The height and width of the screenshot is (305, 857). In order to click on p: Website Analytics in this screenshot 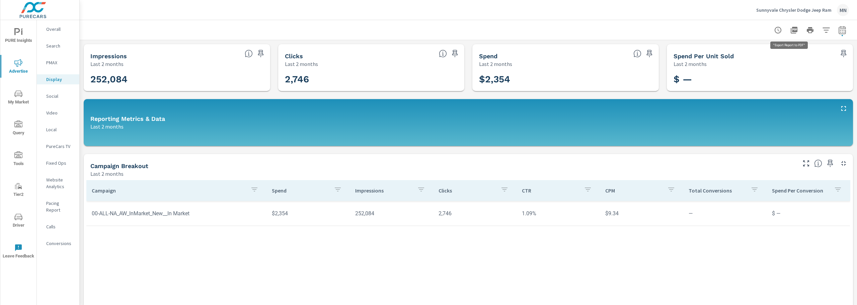, I will do `click(60, 183)`.